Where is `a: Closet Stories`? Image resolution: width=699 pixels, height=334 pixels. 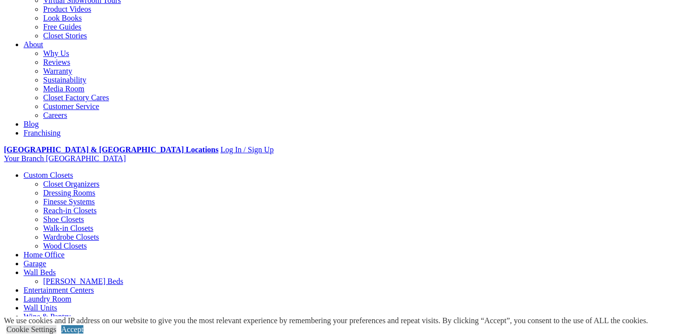
a: Closet Stories is located at coordinates (65, 35).